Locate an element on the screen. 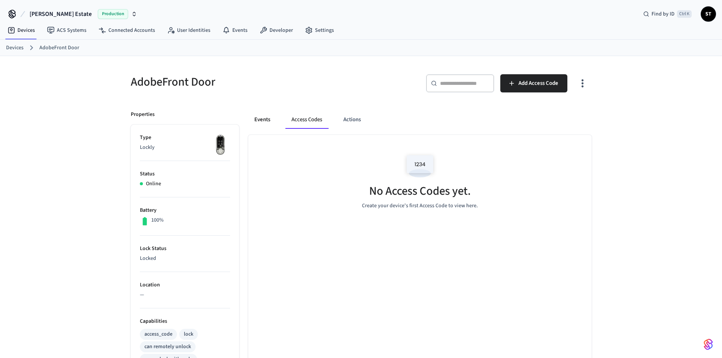  p: Create your device's first Access Code to view here. is located at coordinates (420, 206).